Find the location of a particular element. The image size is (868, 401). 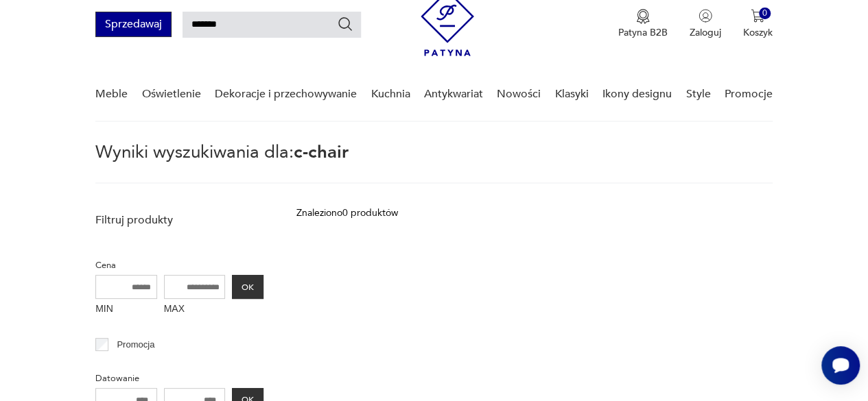

a: Promocje is located at coordinates (748, 94).